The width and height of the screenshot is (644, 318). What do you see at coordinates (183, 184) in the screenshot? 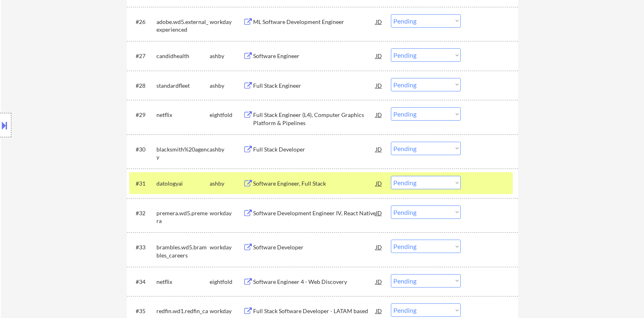
I see `div: datologyai` at bounding box center [183, 184].